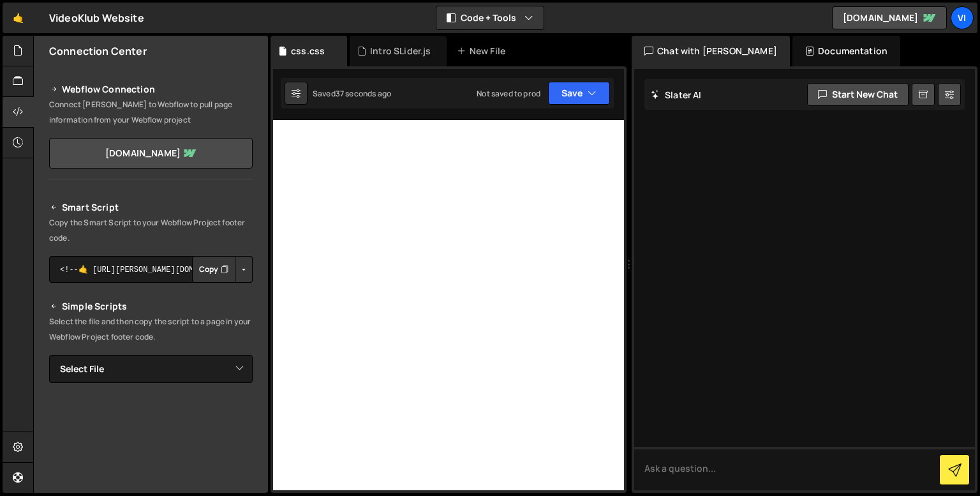 The image size is (980, 496). I want to click on h2: Simple Scripts, so click(151, 306).